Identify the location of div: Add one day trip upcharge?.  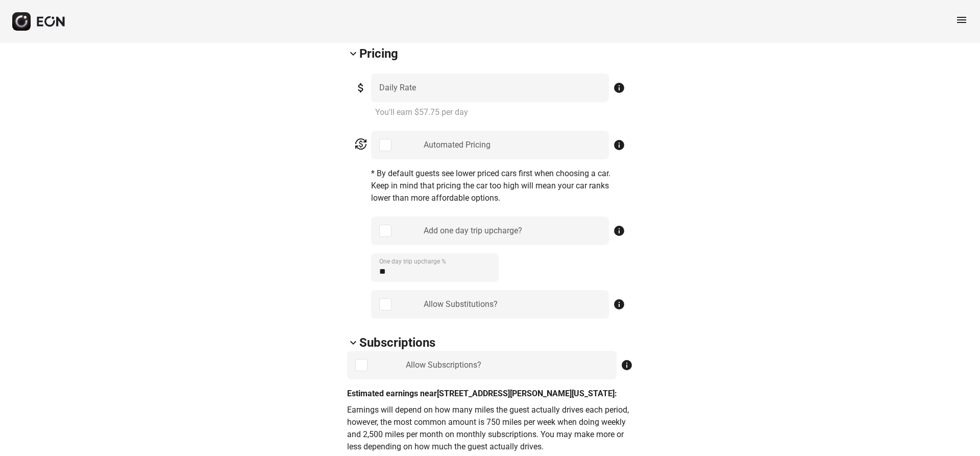
(473, 231).